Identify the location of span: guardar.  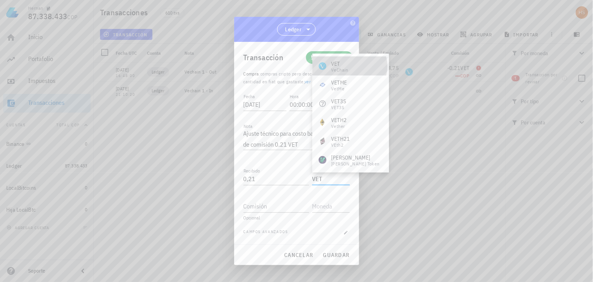
(336, 255).